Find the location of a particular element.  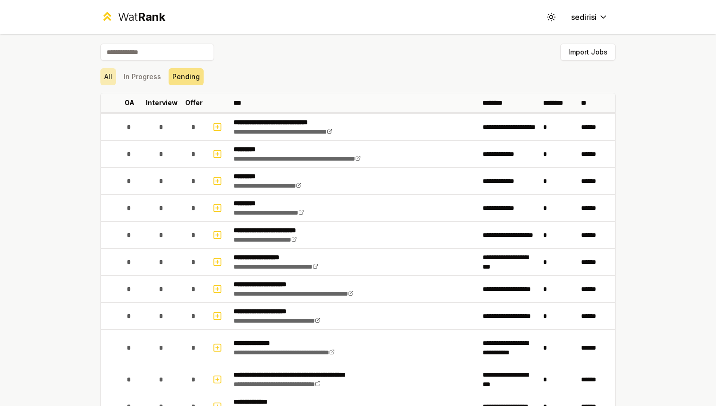

button: Import Jobs is located at coordinates (588, 52).